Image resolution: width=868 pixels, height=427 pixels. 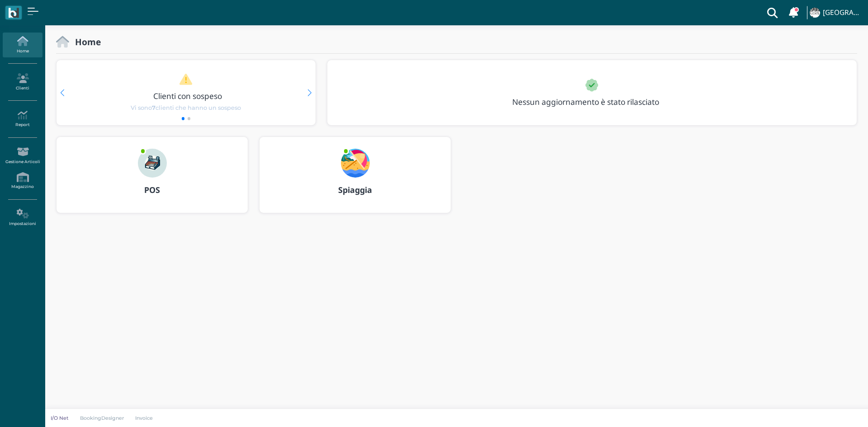 What do you see at coordinates (355, 190) in the screenshot?
I see `b: Spiaggia` at bounding box center [355, 190].